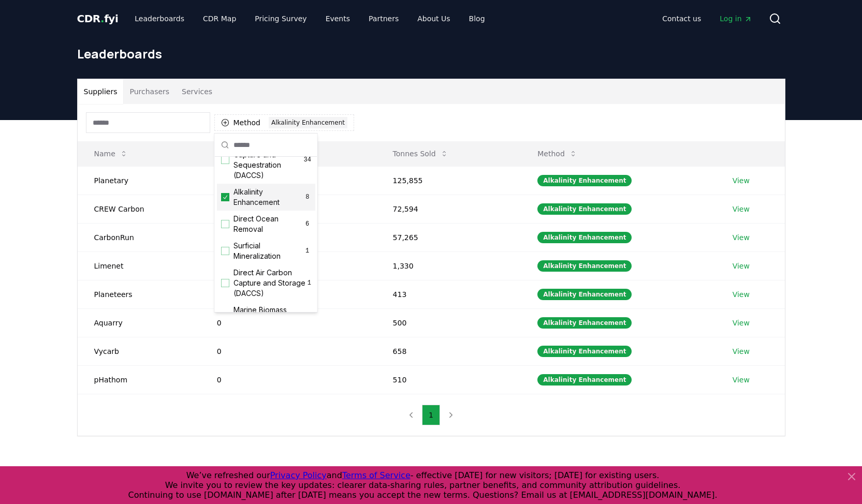  Describe the element at coordinates (449, 379) in the screenshot. I see `td: 510` at that location.